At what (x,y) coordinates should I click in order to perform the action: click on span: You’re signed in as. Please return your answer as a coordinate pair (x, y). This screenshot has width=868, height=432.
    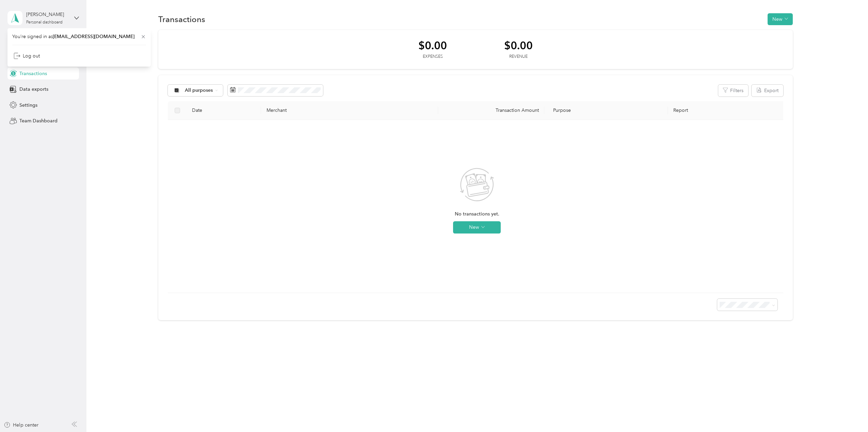
    Looking at the image, I should click on (79, 36).